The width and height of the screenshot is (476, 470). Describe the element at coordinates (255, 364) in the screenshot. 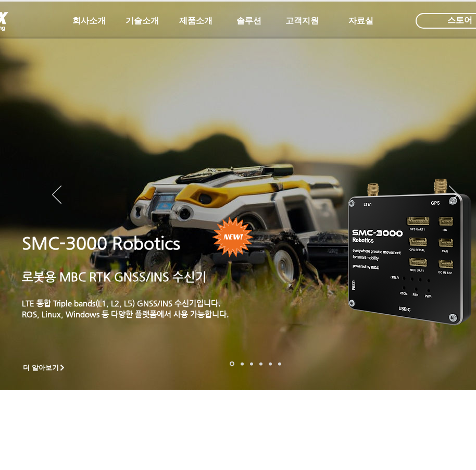

I see `nav: 슬라이드` at that location.